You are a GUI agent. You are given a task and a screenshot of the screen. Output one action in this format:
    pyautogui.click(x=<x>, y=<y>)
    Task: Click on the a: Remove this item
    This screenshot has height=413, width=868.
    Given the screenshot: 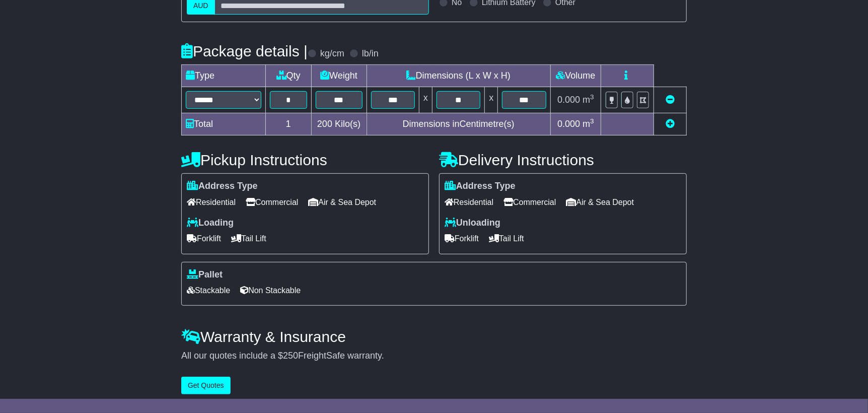 What is the action you would take?
    pyautogui.click(x=670, y=100)
    